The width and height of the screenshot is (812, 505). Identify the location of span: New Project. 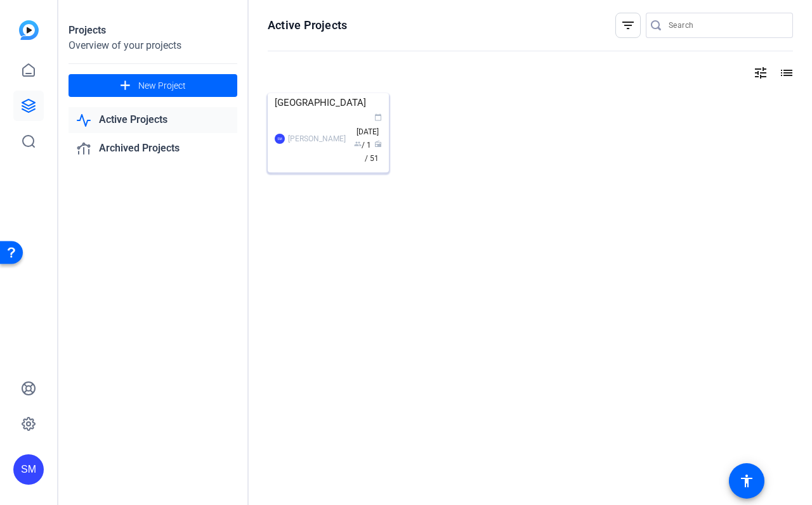
(162, 85).